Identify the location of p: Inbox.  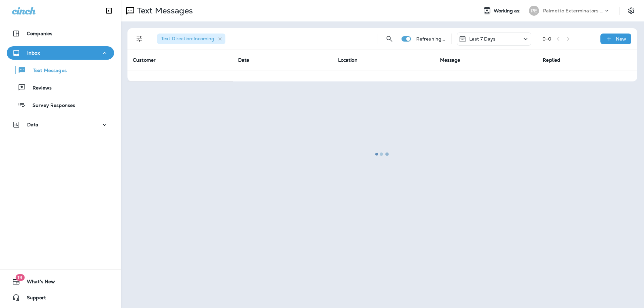
(33, 53).